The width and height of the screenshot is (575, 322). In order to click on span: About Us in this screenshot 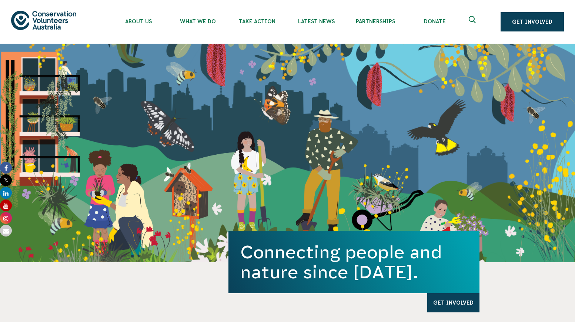, I will do `click(138, 21)`.